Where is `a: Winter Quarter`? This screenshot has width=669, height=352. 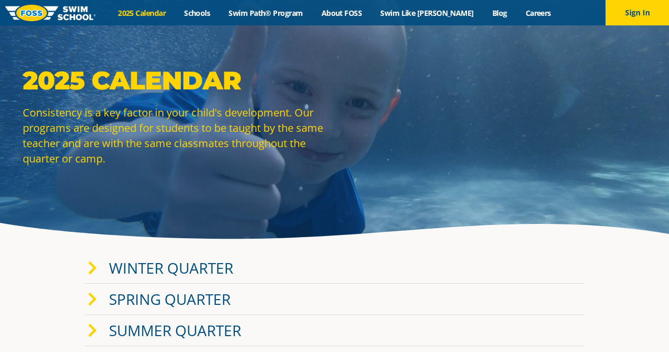 a: Winter Quarter is located at coordinates (171, 268).